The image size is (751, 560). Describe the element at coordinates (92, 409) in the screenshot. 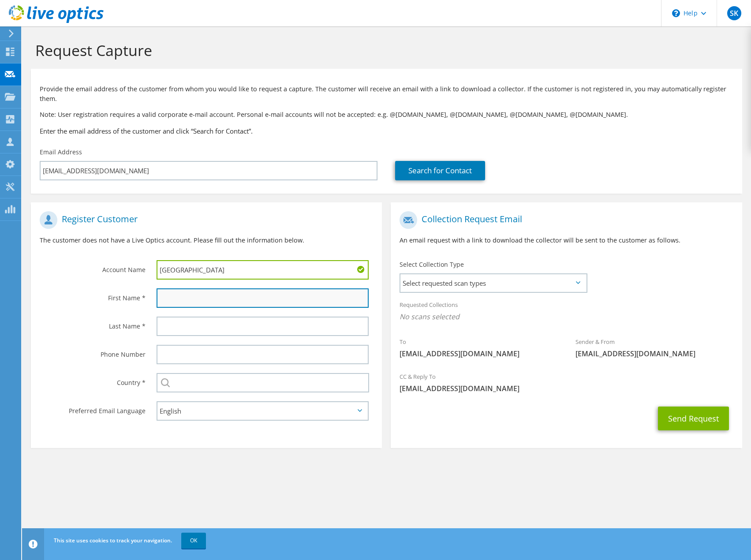

I see `label: Preferred Email Language` at that location.